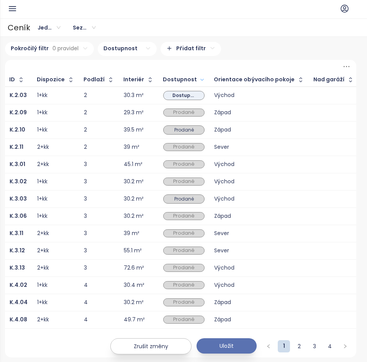 The width and height of the screenshot is (367, 362). What do you see at coordinates (18, 302) in the screenshot?
I see `b: K.4.04` at bounding box center [18, 302].